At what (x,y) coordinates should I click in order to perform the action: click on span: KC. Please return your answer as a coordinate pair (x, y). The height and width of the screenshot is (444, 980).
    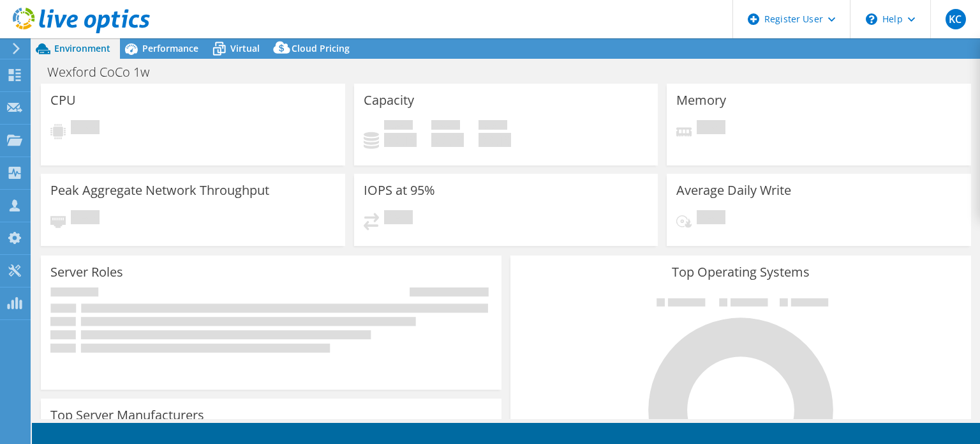
    Looking at the image, I should click on (955, 19).